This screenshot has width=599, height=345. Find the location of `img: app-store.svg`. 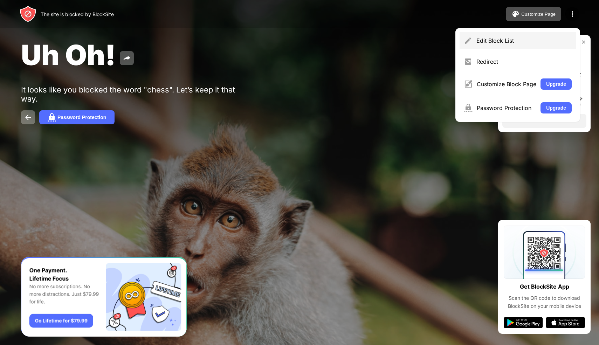

img: app-store.svg is located at coordinates (565, 323).